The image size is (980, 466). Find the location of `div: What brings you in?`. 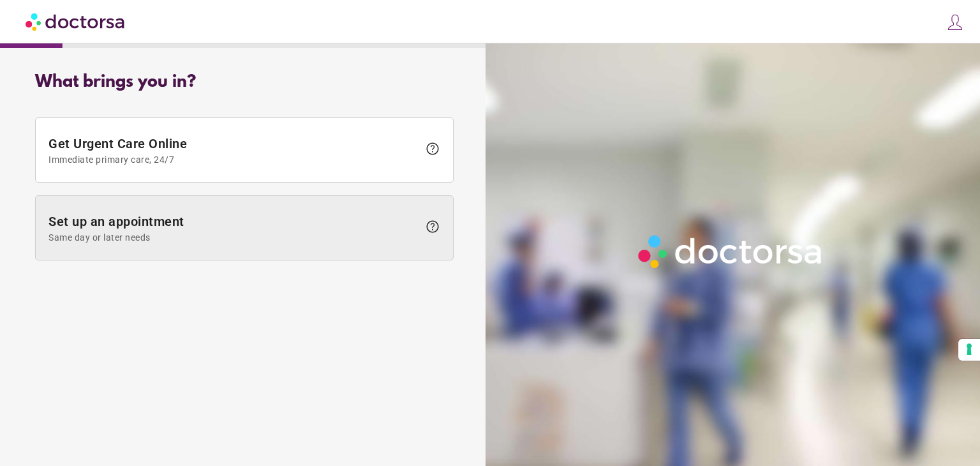

div: What brings you in? is located at coordinates (244, 82).